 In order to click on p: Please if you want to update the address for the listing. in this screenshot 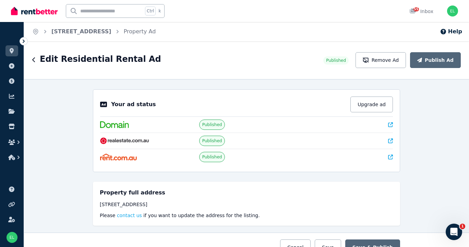, I will do `click(247, 215)`.